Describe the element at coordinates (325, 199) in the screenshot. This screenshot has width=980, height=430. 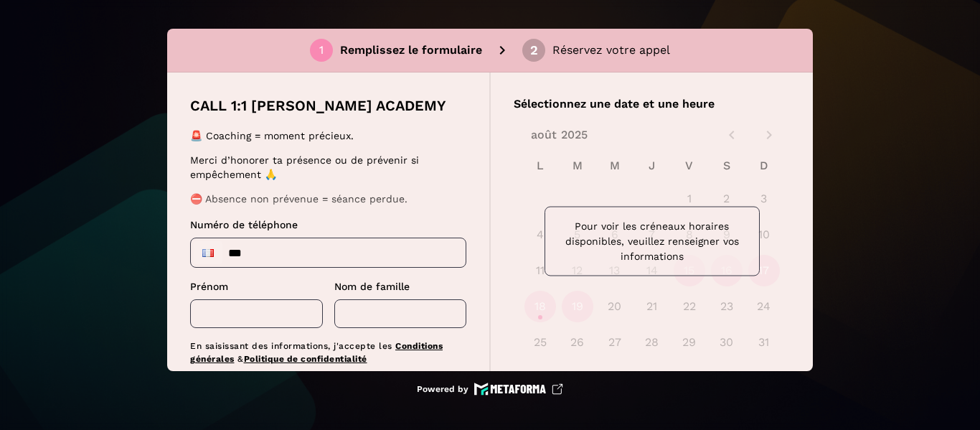
I see `p: ⛔ Absence non prévenue = séance perdue.` at that location.